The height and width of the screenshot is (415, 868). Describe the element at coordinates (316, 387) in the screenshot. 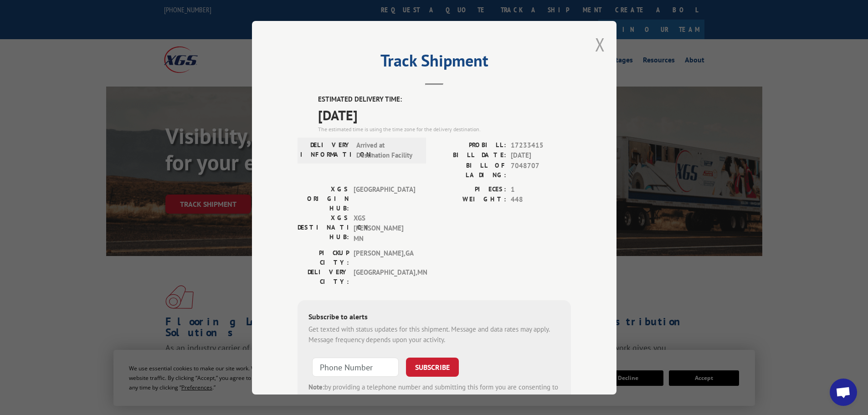

I see `strong: Note:` at that location.